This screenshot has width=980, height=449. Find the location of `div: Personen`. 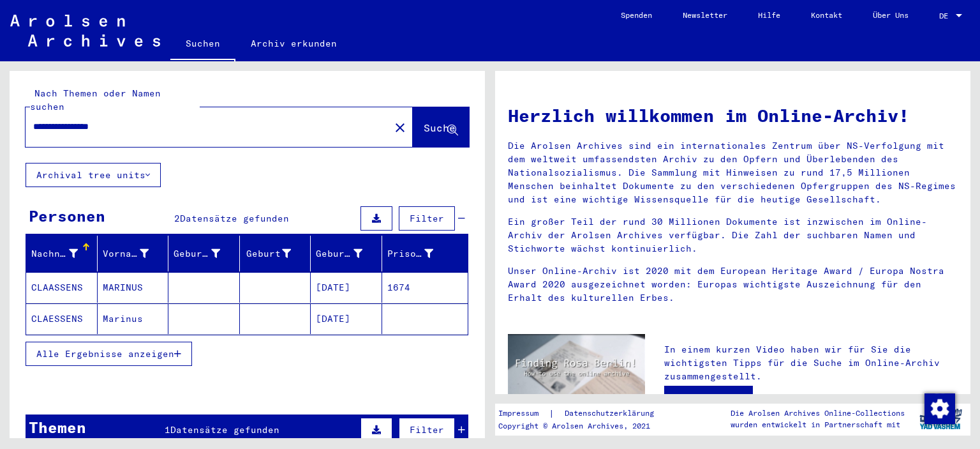

div: Personen is located at coordinates (67, 215).